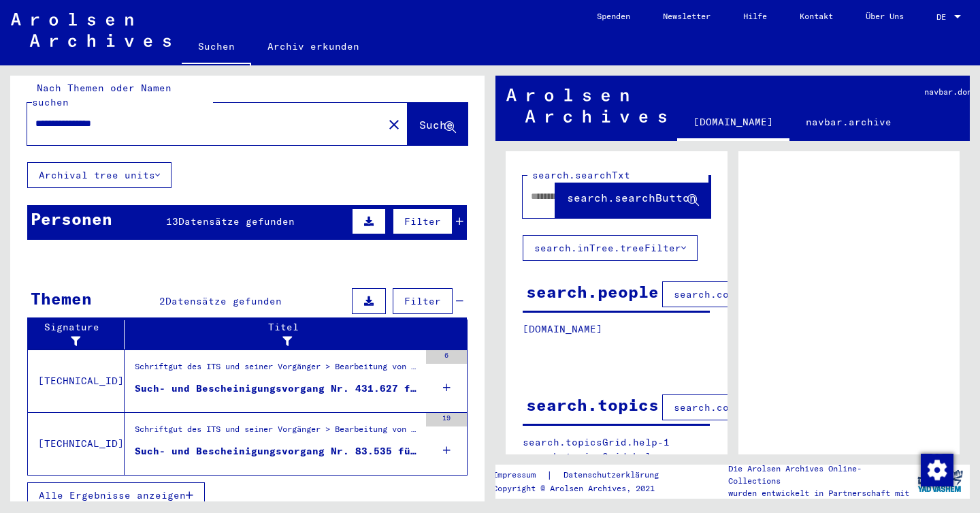 This screenshot has height=513, width=980. What do you see at coordinates (101, 95) in the screenshot?
I see `mat-label: Nach Themen oder Namen suchen` at bounding box center [101, 95].